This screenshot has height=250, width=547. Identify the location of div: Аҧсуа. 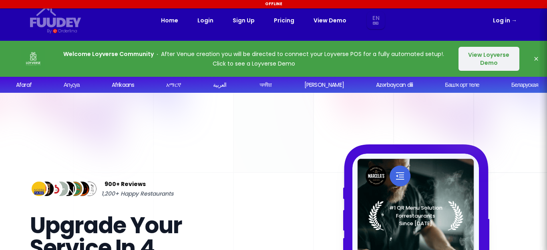
(72, 85).